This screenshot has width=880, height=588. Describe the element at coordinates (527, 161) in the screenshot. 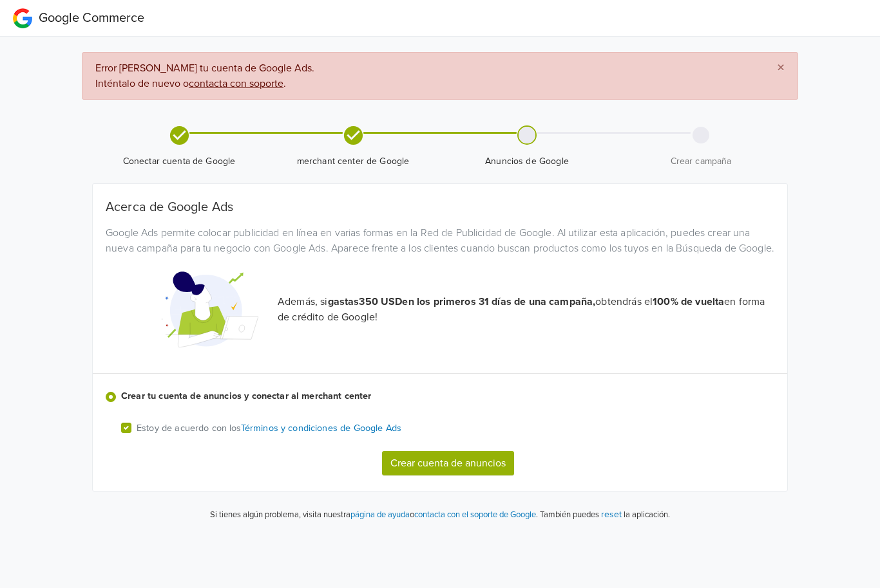

I see `span: Anuncios de Google` at that location.